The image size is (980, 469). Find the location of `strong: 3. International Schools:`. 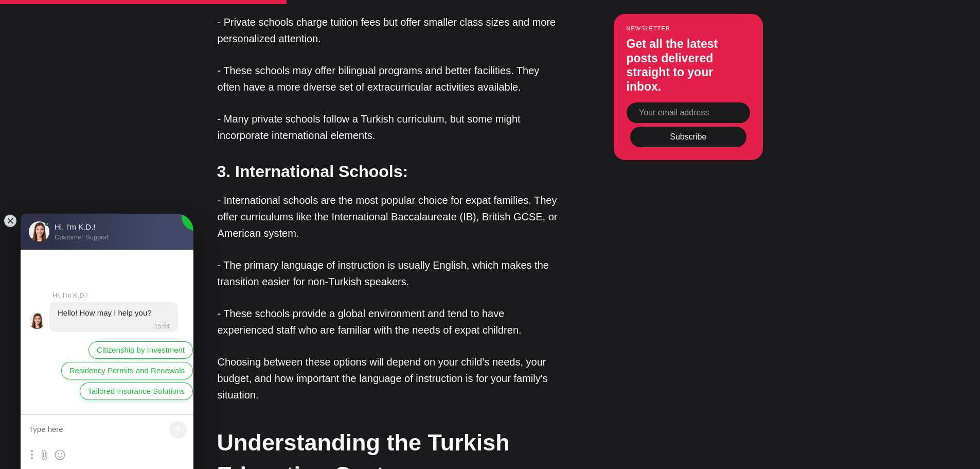

strong: 3. International Schools: is located at coordinates (312, 172).